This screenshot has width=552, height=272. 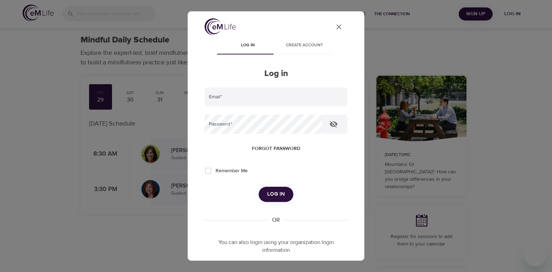 I want to click on button: Forgot password, so click(x=276, y=149).